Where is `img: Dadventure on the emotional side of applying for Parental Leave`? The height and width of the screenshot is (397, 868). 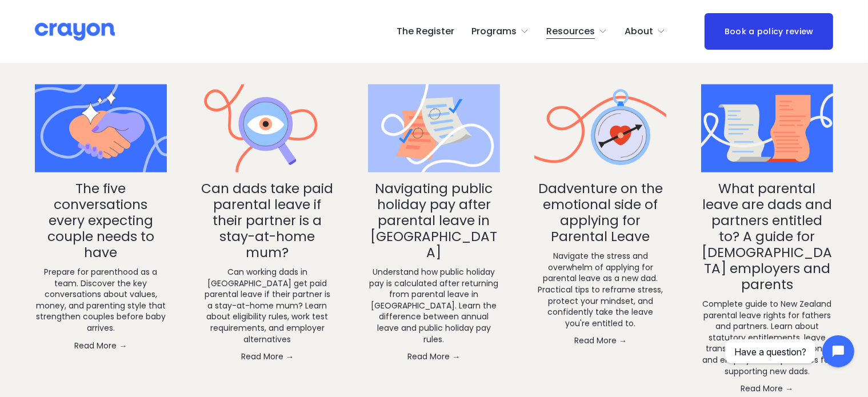
img: Dadventure on the emotional side of applying for Parental Leave is located at coordinates (600, 128).